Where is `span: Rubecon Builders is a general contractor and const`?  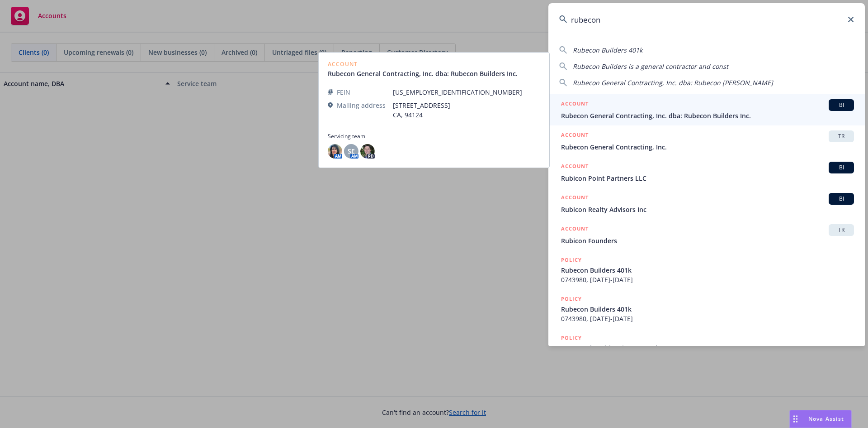
span: Rubecon Builders is a general contractor and const is located at coordinates (651, 66).